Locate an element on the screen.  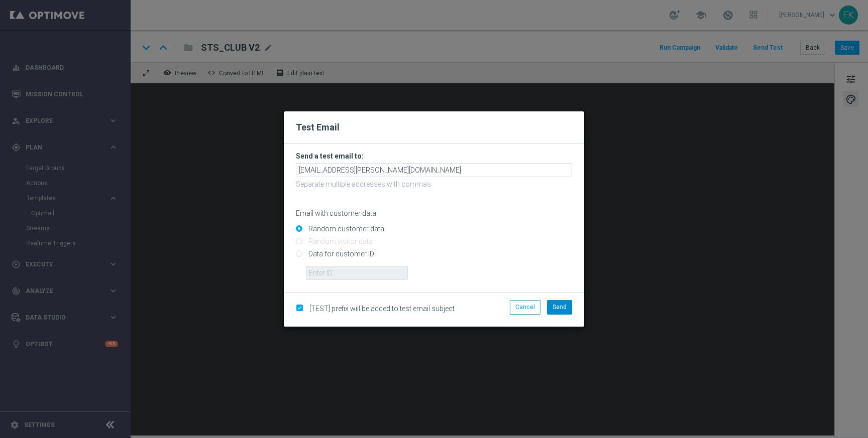
p: Email with customer data is located at coordinates (434, 214).